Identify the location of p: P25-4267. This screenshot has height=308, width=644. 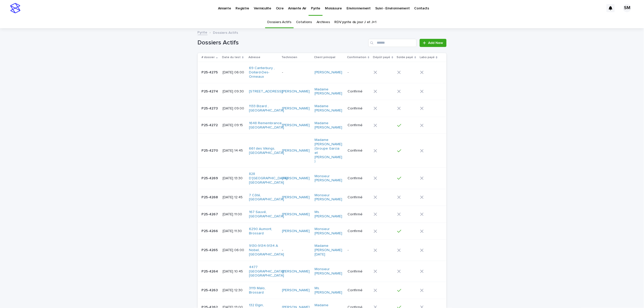
(211, 214).